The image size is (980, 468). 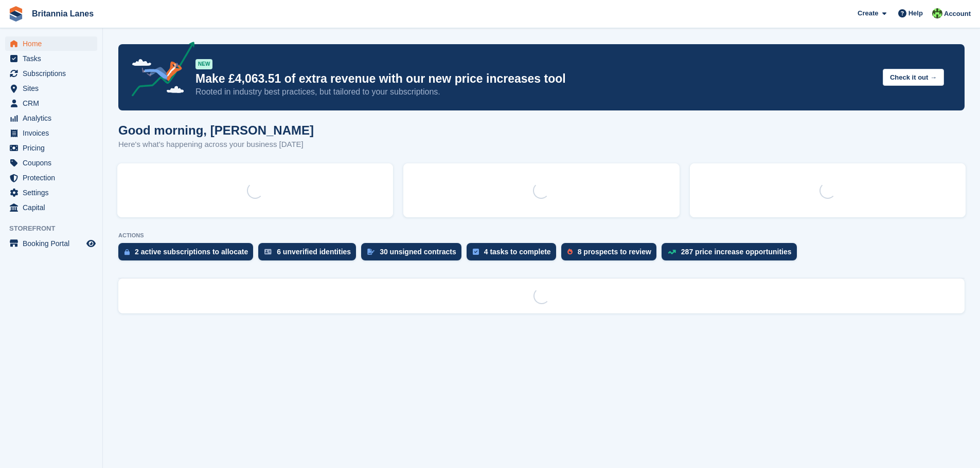 What do you see at coordinates (736, 252) in the screenshot?
I see `div: 287 price increase opportunities` at bounding box center [736, 252].